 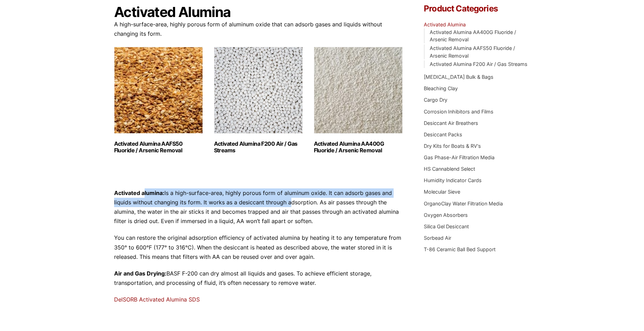 I want to click on a: Corrosion Inhibitors and Films, so click(x=458, y=111).